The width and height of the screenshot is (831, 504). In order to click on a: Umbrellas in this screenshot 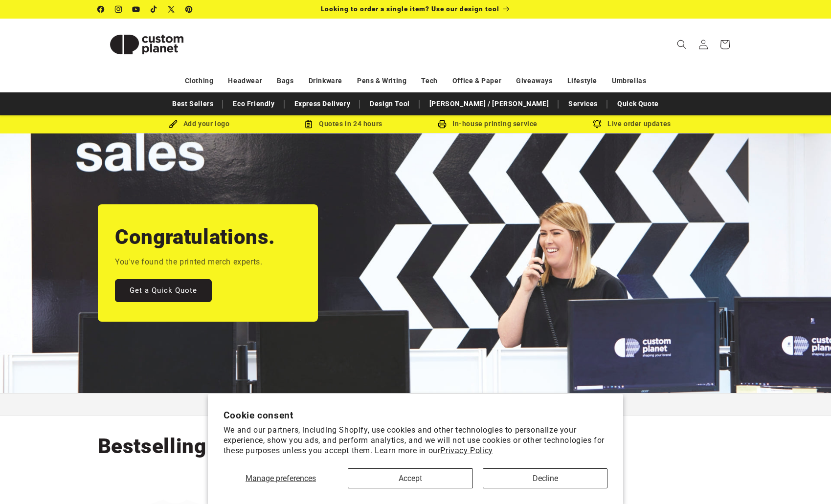, I will do `click(629, 80)`.